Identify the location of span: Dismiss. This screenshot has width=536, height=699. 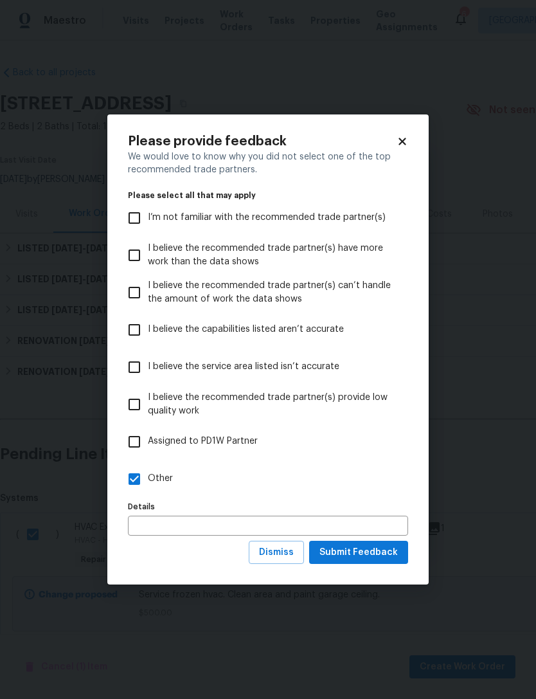
(276, 552).